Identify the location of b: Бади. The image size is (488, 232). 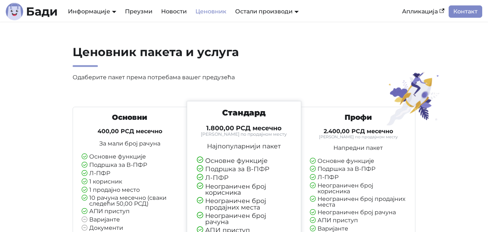
(42, 12).